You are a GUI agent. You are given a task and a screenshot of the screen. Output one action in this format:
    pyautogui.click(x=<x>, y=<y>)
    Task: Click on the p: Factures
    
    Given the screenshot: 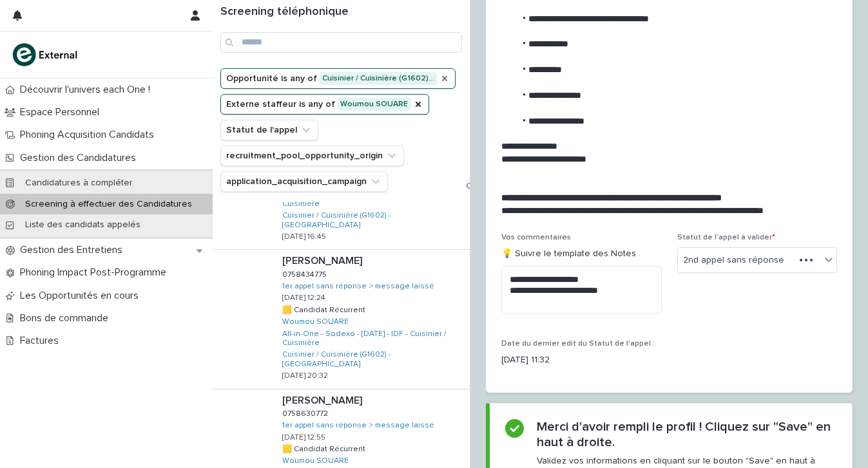 What is the action you would take?
    pyautogui.click(x=42, y=341)
    